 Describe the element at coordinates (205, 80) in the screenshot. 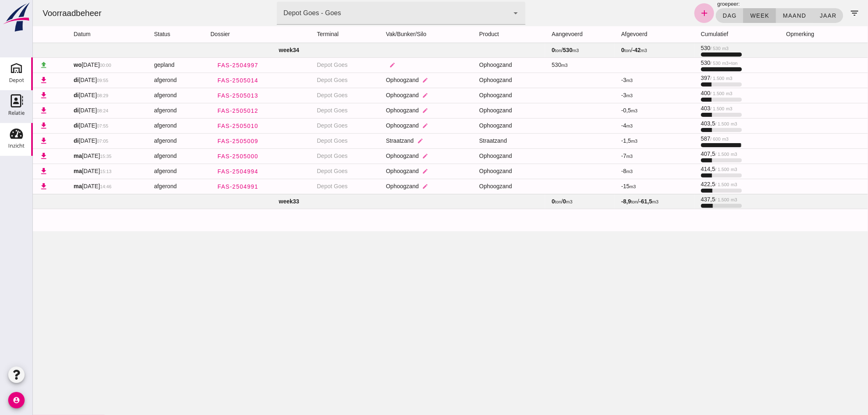

I see `span: FAS-2505014` at that location.